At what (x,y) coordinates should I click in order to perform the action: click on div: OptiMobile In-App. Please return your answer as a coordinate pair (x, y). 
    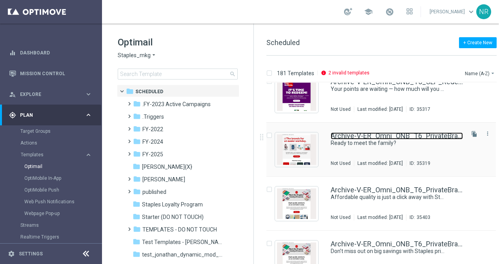
    Looking at the image, I should click on (63, 178).